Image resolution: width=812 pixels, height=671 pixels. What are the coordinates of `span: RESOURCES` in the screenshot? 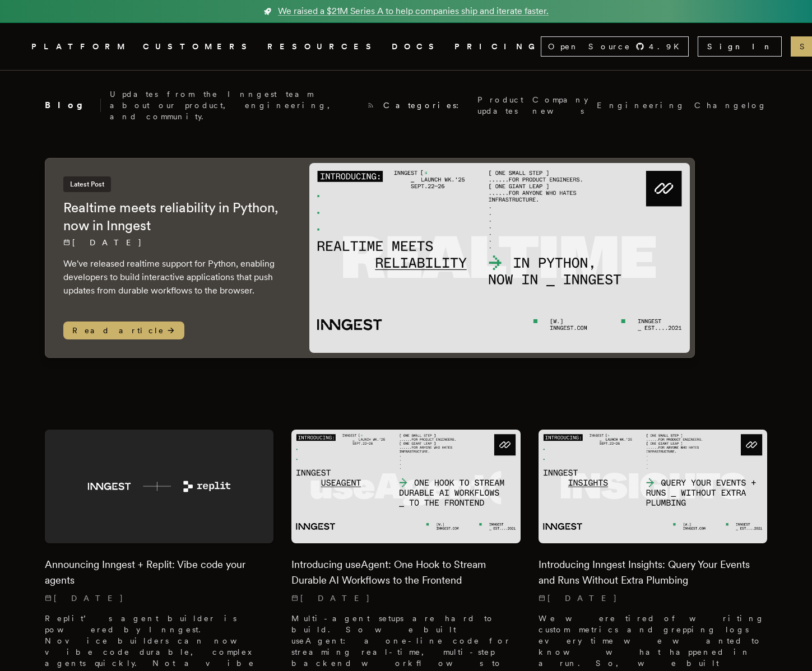 It's located at (323, 47).